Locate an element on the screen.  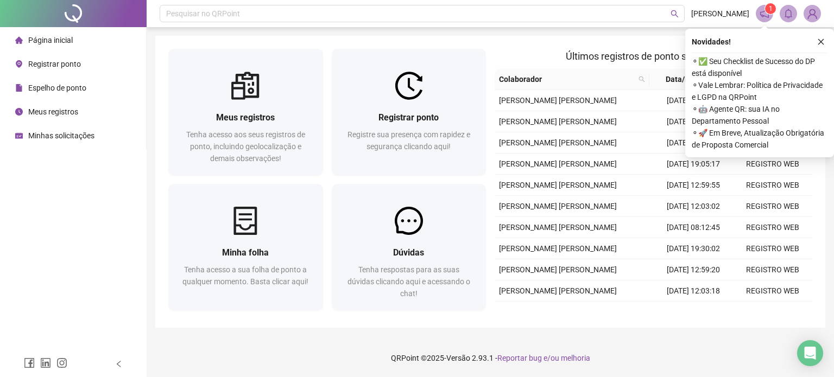
span: instagram is located at coordinates (62, 363).